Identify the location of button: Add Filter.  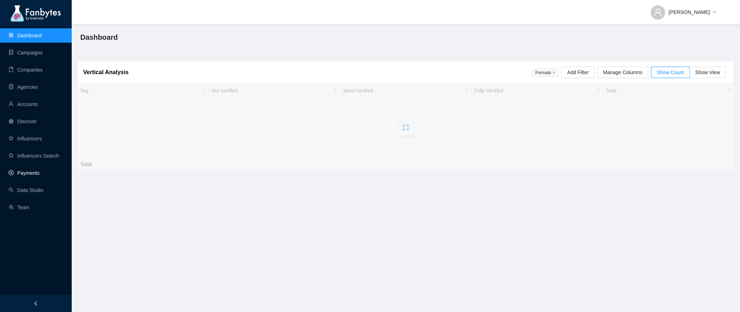
(578, 72).